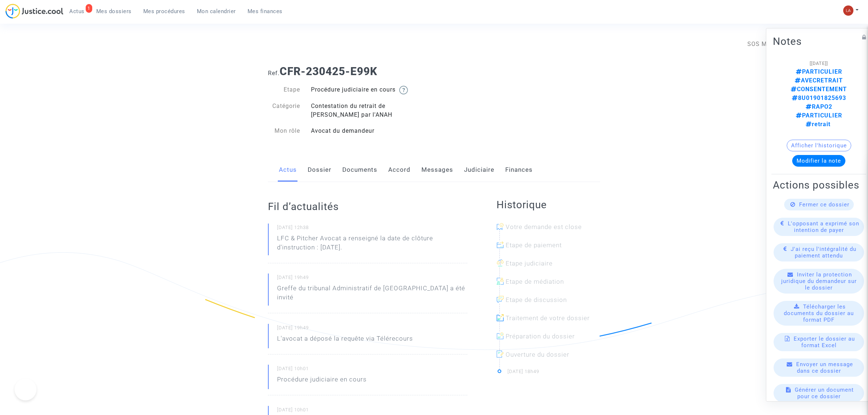 The width and height of the screenshot is (868, 415). Describe the element at coordinates (265, 11) in the screenshot. I see `a: Mes finances` at that location.